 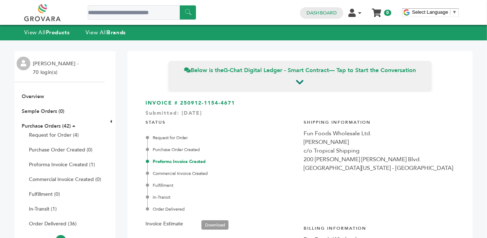 What do you see at coordinates (387, 13) in the screenshot?
I see `span: 0` at bounding box center [387, 13].